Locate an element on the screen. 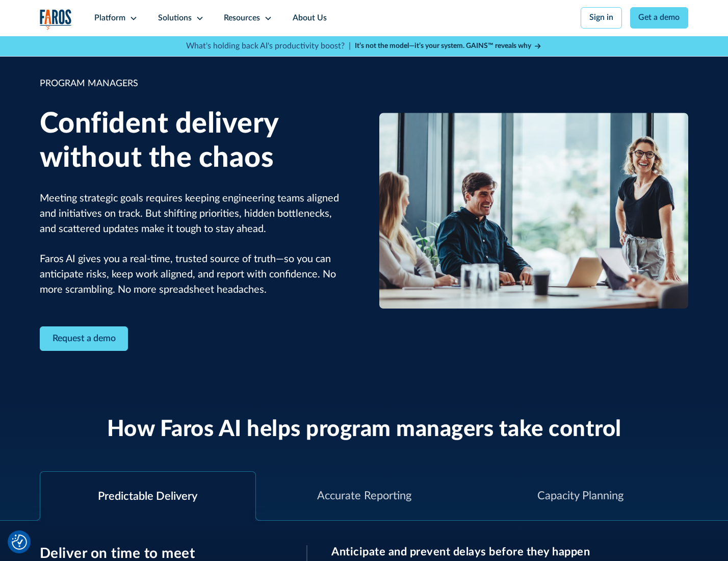 The height and width of the screenshot is (561, 728). div: Platform is located at coordinates (109, 18).